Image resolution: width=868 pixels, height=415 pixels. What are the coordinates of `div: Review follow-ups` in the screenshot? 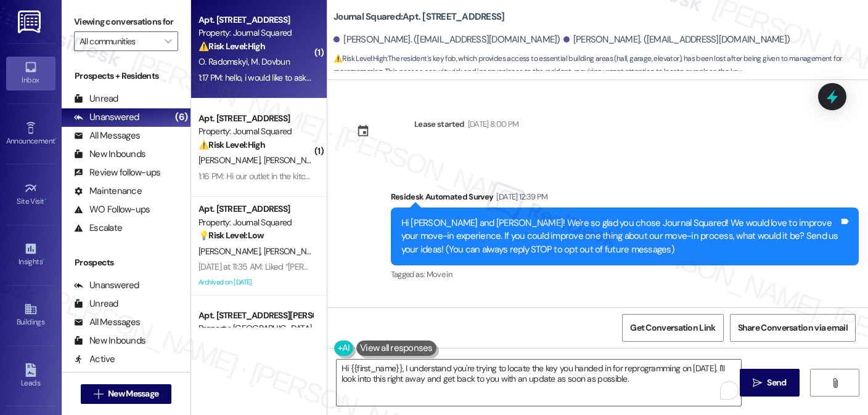 It's located at (117, 173).